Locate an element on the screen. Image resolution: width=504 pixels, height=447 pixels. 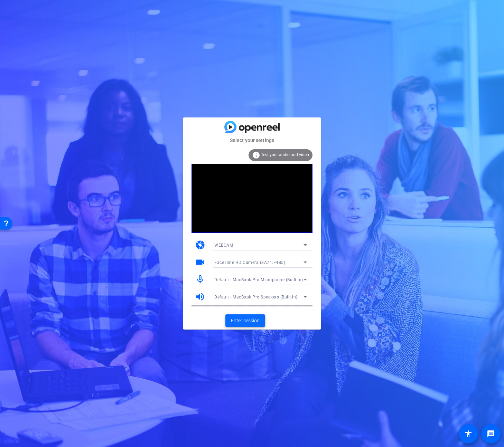
mat-icon: volume_up is located at coordinates (200, 297).